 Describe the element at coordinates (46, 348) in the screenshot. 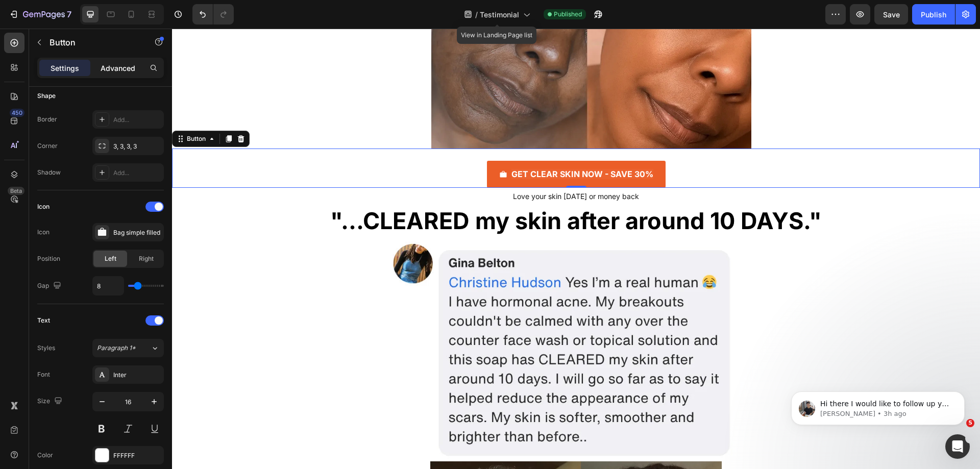

I see `div: Styles` at that location.